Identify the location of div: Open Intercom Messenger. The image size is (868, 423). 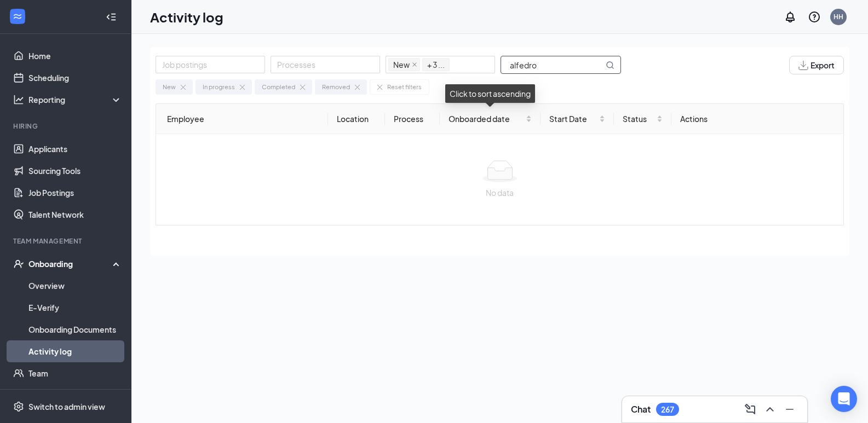
(844, 399).